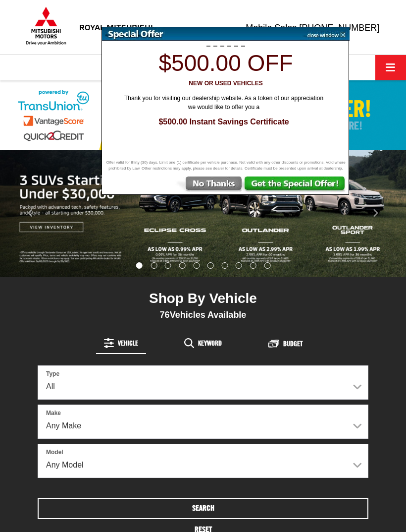 This screenshot has width=406, height=532. I want to click on span: 76, so click(165, 315).